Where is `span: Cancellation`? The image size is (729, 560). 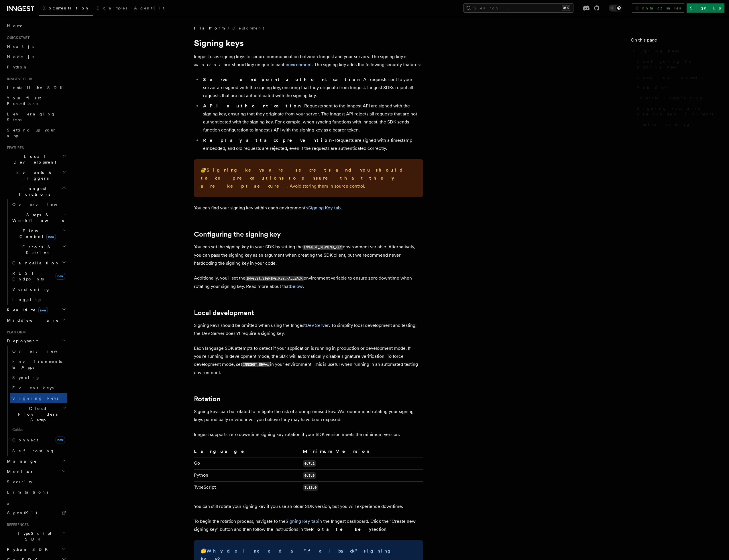 span: Cancellation is located at coordinates (34, 263).